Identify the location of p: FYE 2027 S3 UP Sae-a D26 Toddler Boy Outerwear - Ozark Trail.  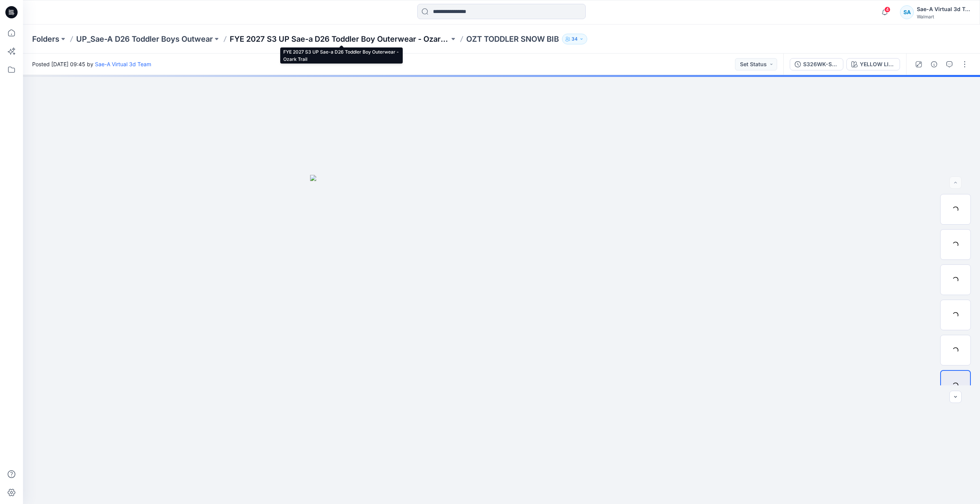
(340, 39).